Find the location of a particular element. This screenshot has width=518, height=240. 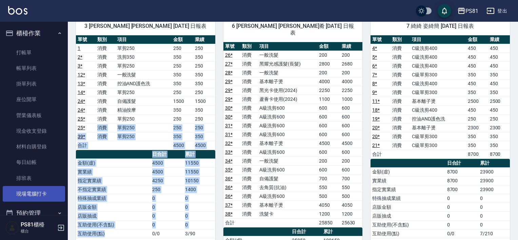

th: 業績 is located at coordinates (499, 40).